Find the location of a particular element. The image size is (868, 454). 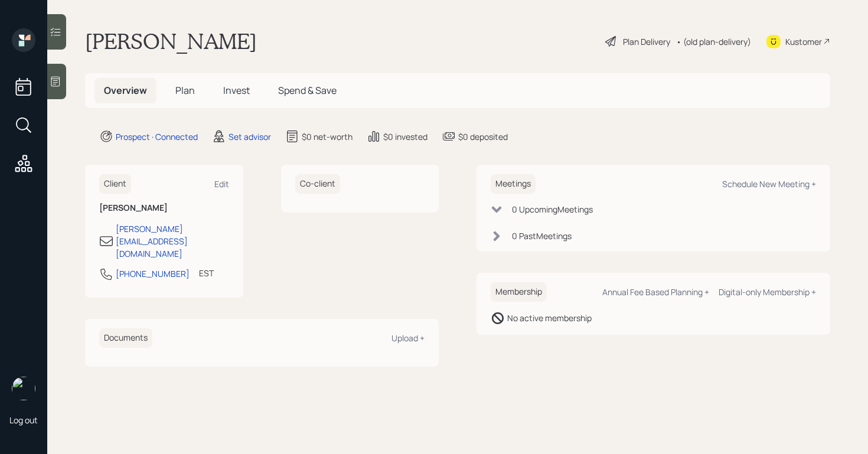

div: Set advisor is located at coordinates (249, 136).